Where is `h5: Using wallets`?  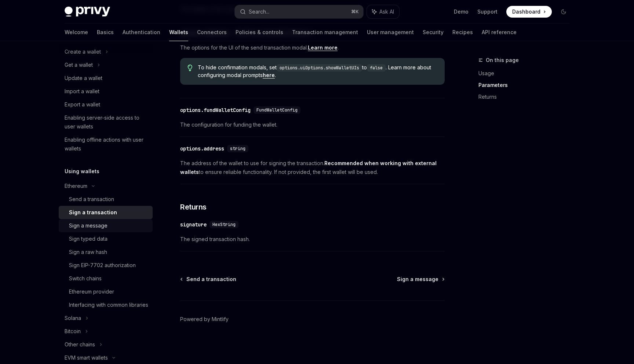 h5: Using wallets is located at coordinates (82, 171).